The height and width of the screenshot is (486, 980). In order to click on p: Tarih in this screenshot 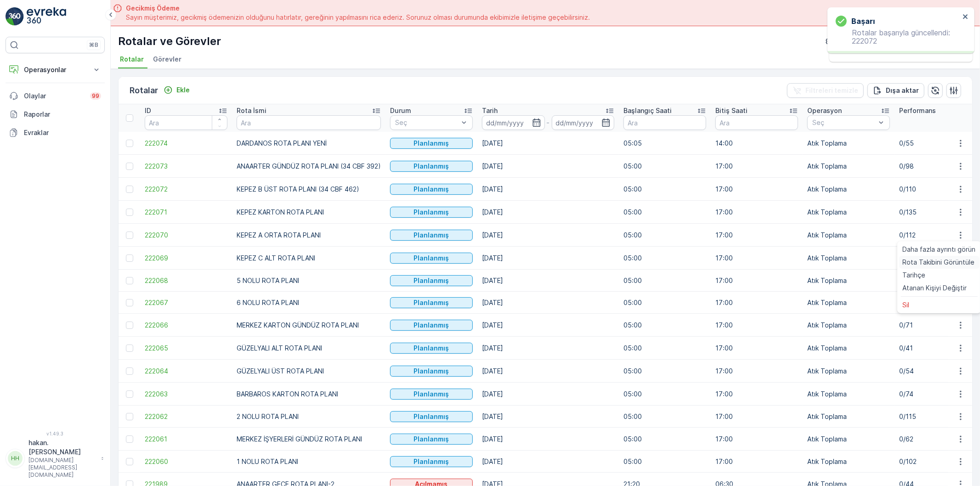, I will do `click(490, 111)`.